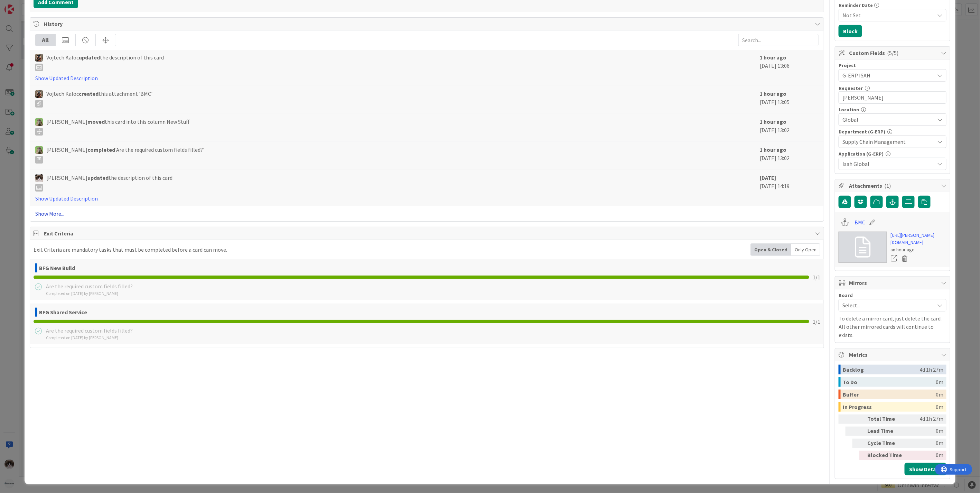  I want to click on span: Attachments, so click(893, 186).